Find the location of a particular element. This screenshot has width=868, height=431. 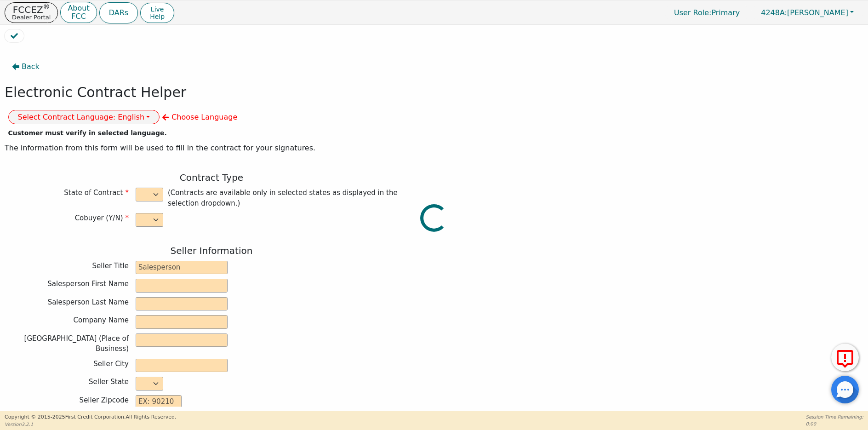

button: Report Error to FCC is located at coordinates (845, 357).